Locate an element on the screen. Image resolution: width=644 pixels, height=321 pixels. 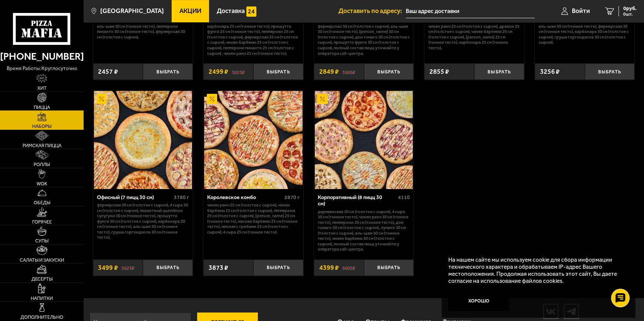
s: 6602 ₽ is located at coordinates (349, 268).